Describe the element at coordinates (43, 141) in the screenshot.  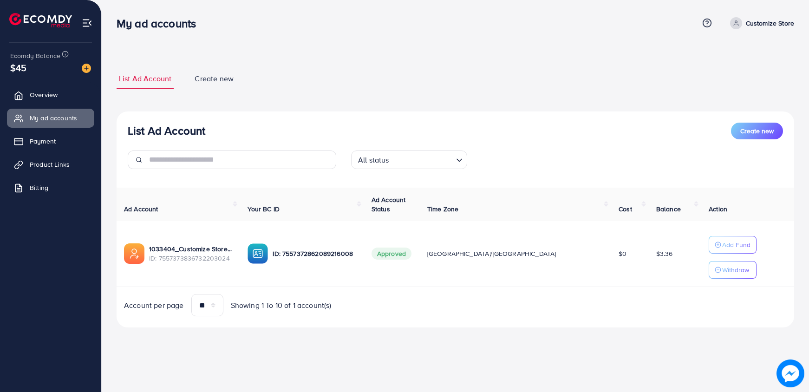
I see `span: Payment` at that location.